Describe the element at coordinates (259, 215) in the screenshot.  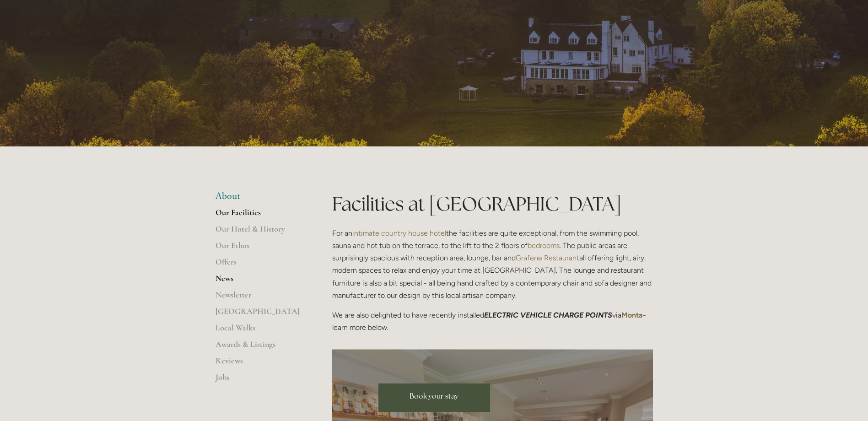
I see `a: Our Facilities` at that location.